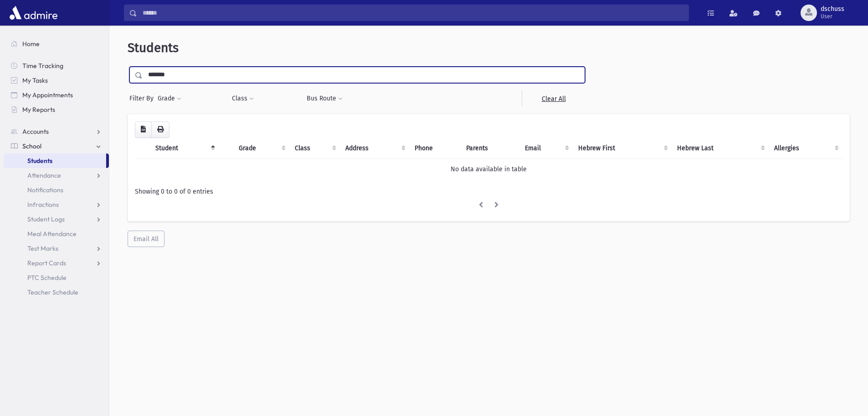 This screenshot has width=868, height=416. What do you see at coordinates (56, 248) in the screenshot?
I see `a: Test Marks` at bounding box center [56, 248].